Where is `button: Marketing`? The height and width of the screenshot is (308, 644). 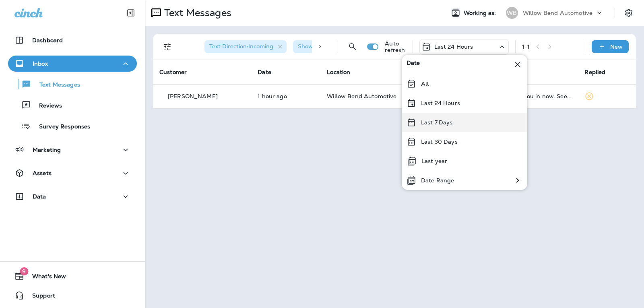 button: Marketing is located at coordinates (73, 150).